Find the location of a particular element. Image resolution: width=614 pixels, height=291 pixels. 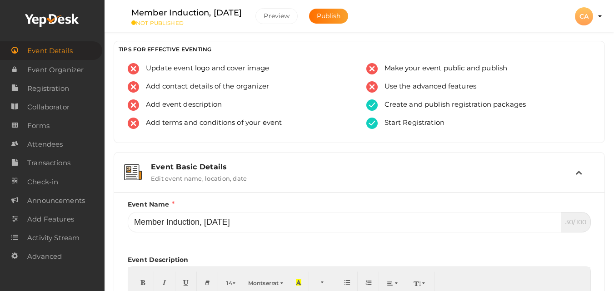

label: Event Name is located at coordinates (151, 204).